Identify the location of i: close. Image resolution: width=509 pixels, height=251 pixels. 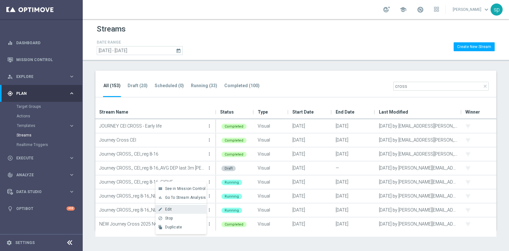
(485, 86).